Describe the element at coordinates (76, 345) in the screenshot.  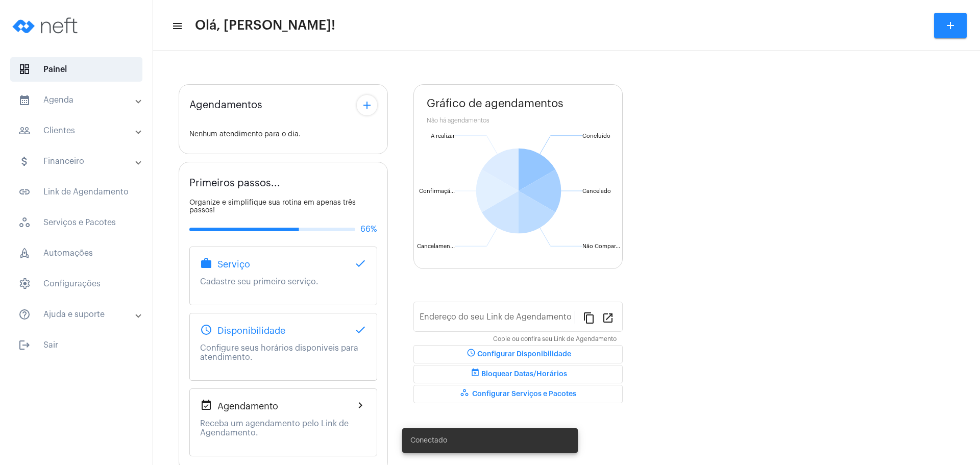
I see `span: Sair` at that location.